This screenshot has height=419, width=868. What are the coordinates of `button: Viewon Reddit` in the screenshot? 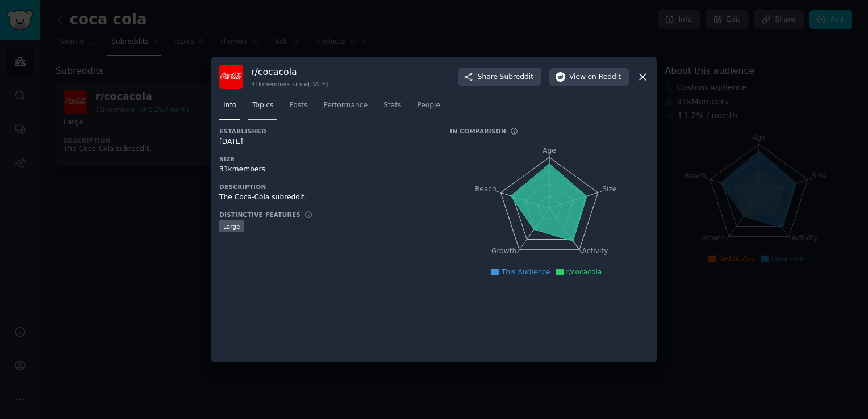 It's located at (589, 77).